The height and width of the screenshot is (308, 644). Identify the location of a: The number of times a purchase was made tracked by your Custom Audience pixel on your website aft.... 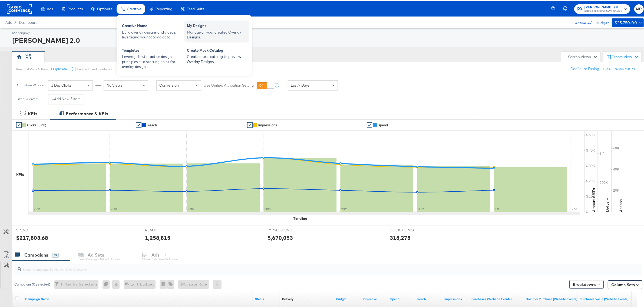
(496, 298).